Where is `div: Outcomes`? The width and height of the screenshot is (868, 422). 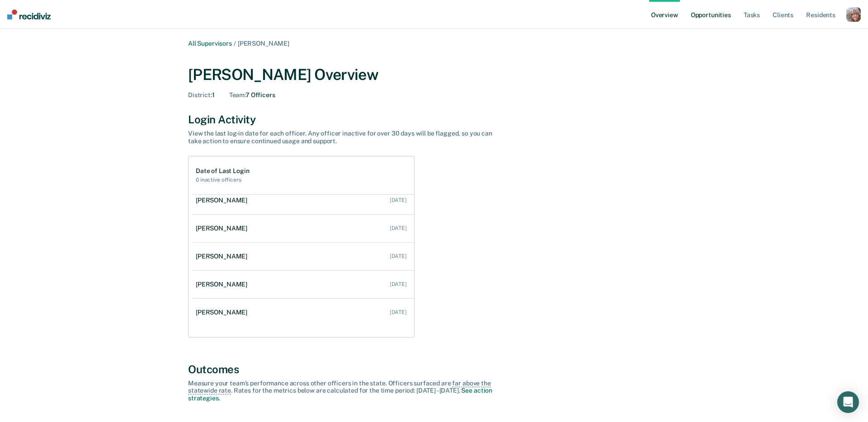 div: Outcomes is located at coordinates (434, 369).